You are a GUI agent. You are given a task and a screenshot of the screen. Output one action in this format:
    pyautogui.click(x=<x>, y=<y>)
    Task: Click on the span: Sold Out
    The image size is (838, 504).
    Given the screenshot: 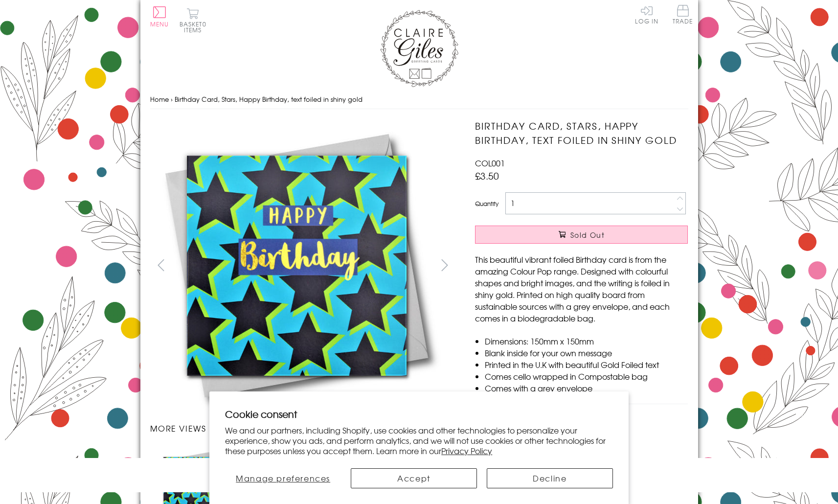 What is the action you would take?
    pyautogui.click(x=588, y=235)
    